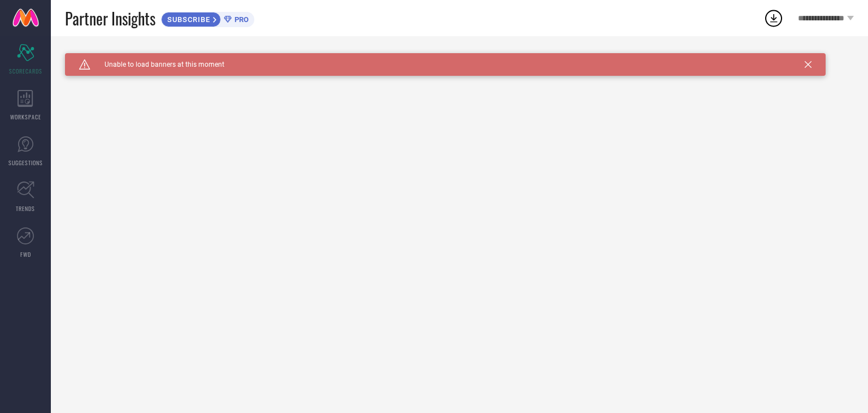 The image size is (868, 413). Describe the element at coordinates (187, 19) in the screenshot. I see `span: SUBSCRIBE` at that location.